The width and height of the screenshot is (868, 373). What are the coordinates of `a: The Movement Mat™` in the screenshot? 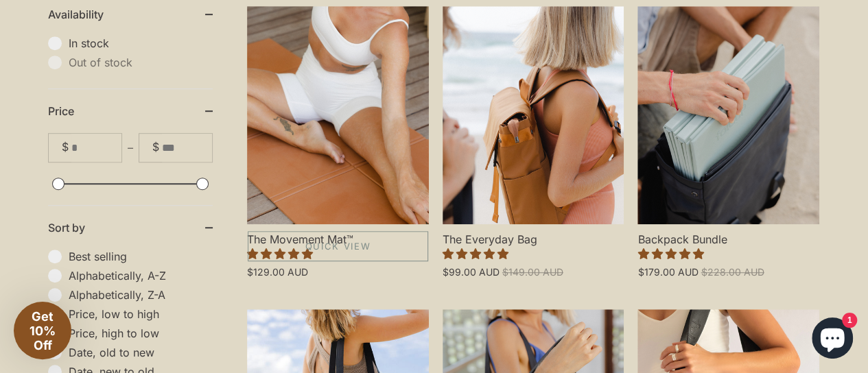 It's located at (338, 115).